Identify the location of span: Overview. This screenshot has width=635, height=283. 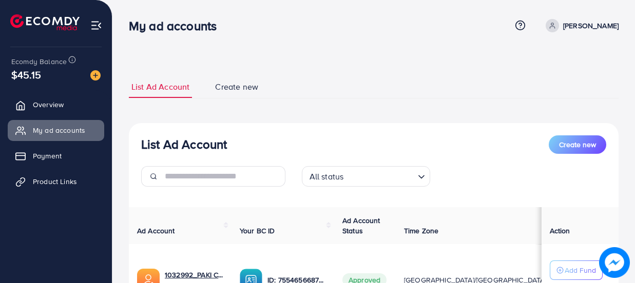
(48, 105).